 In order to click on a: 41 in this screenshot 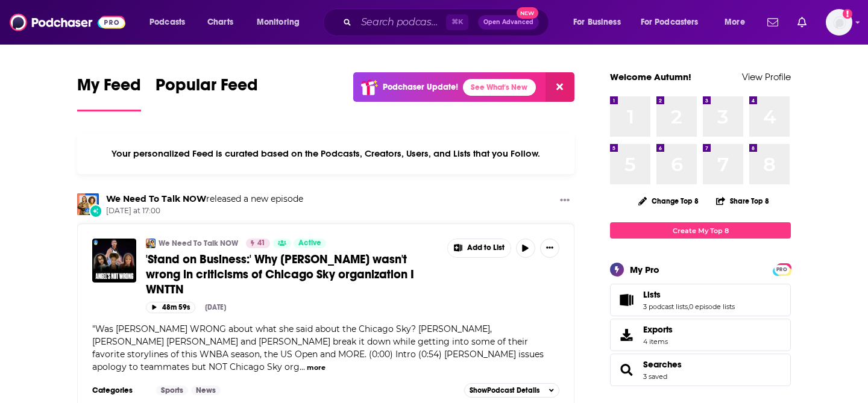, I will do `click(258, 243)`.